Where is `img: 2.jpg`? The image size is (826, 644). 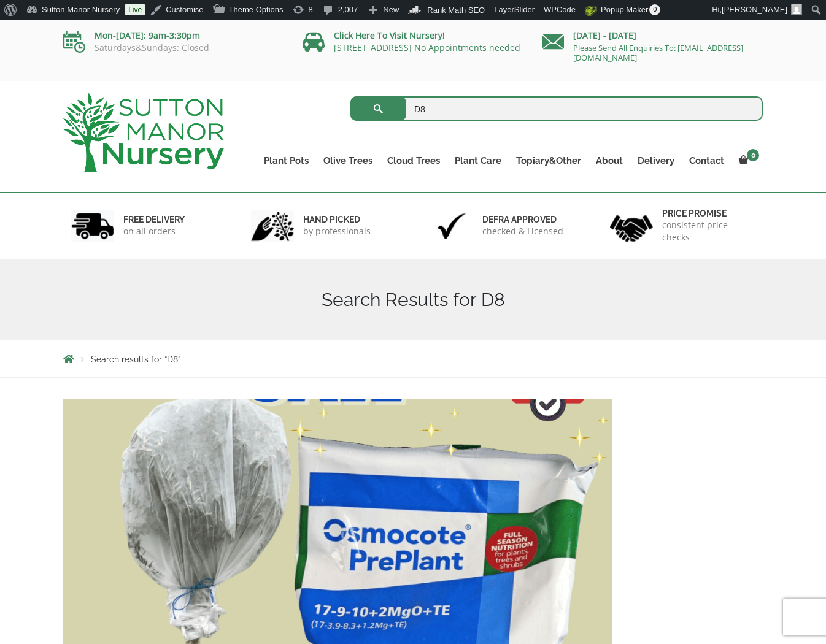
img: 2.jpg is located at coordinates (273, 225).